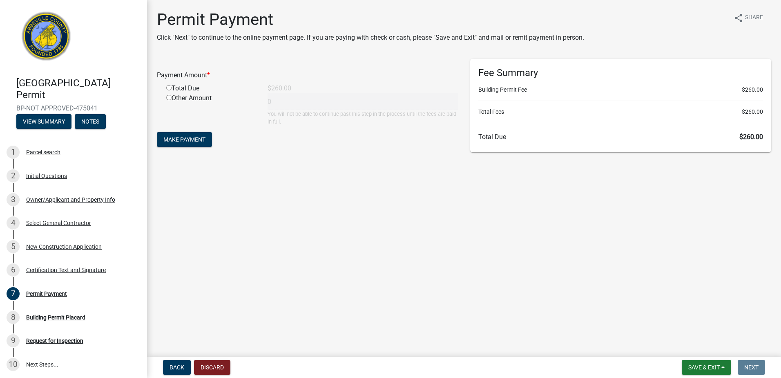  What do you see at coordinates (64, 246) in the screenshot?
I see `div: New Construction Application` at bounding box center [64, 246].